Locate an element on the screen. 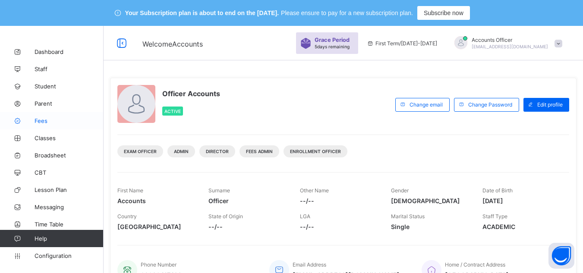 The width and height of the screenshot is (583, 273). button: Open asap is located at coordinates (562, 256).